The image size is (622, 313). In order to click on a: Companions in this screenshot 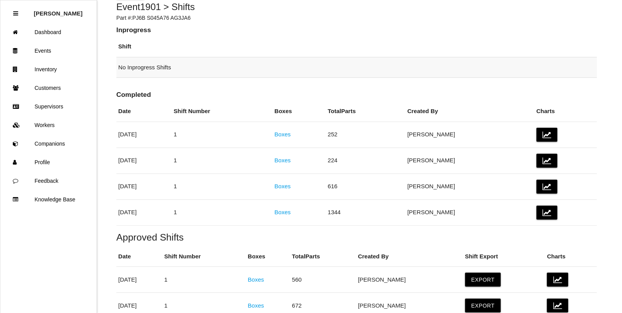, I will do `click(48, 144)`.